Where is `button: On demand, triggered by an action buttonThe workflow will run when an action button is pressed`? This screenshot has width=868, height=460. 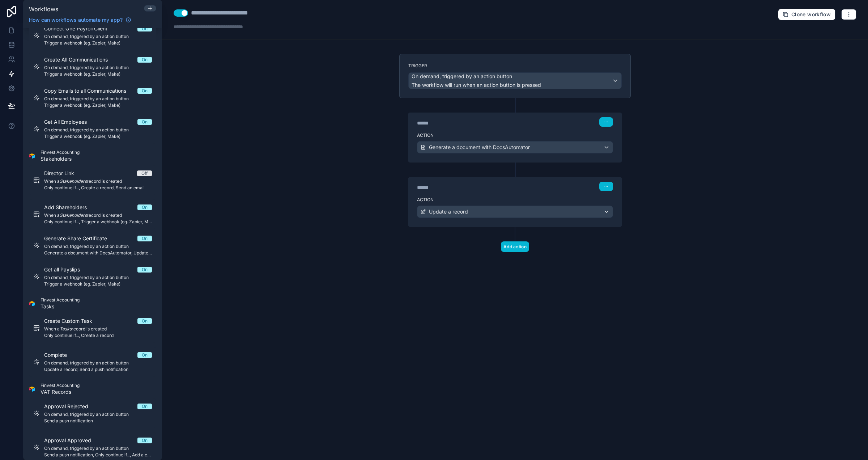 button: On demand, triggered by an action buttonThe workflow will run when an action button is pressed is located at coordinates (515, 81).